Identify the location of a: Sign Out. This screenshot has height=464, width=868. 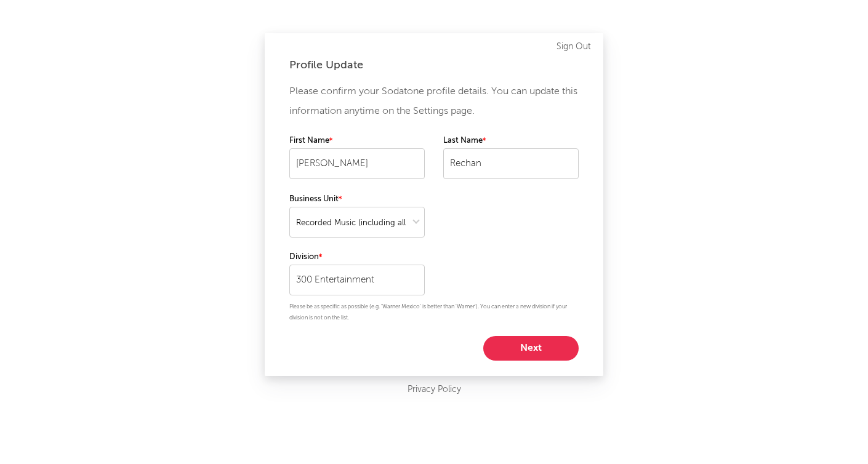
(574, 47).